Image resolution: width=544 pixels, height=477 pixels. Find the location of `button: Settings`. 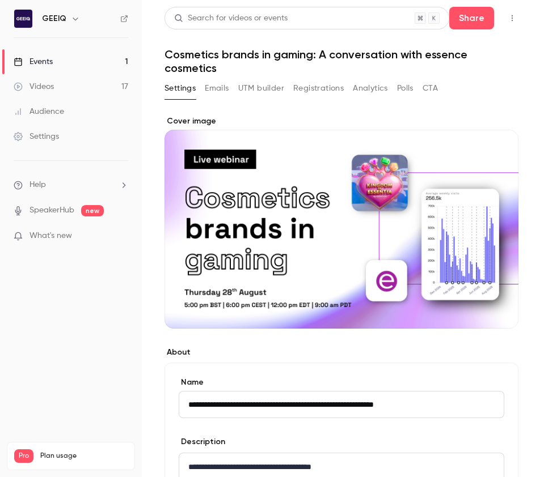

button: Settings is located at coordinates (180, 88).